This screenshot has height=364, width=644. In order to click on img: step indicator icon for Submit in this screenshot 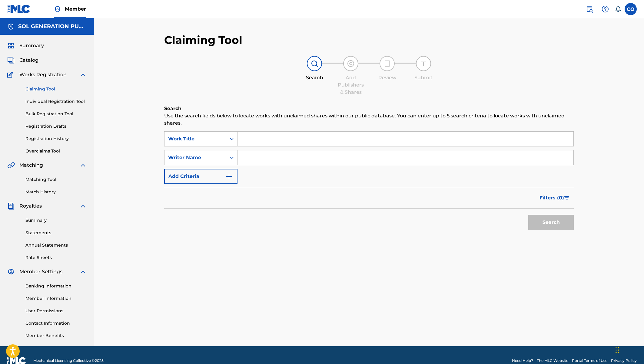, I will do `click(424, 63)`.